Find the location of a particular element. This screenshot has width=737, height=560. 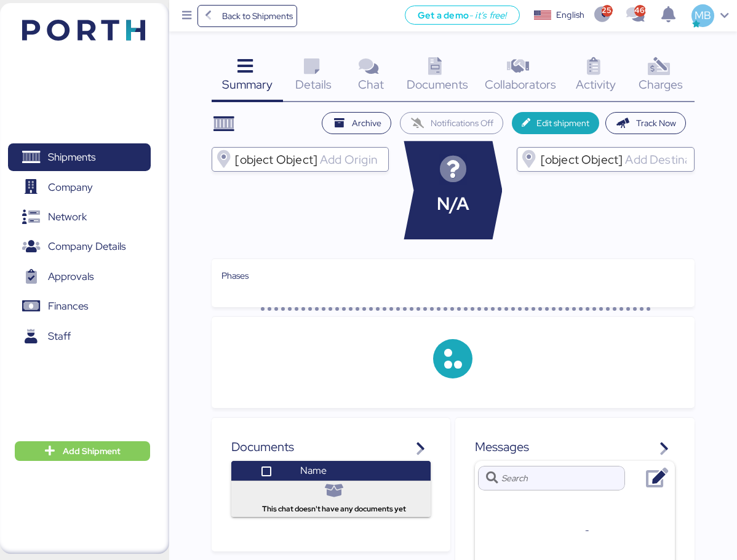

span: Finances is located at coordinates (68, 306).